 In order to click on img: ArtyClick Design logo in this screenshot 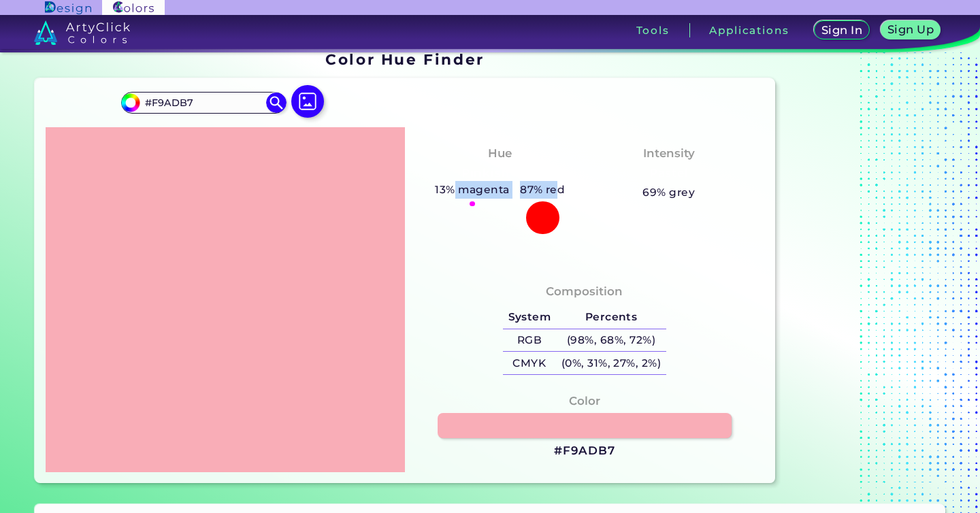, I will do `click(67, 8)`.